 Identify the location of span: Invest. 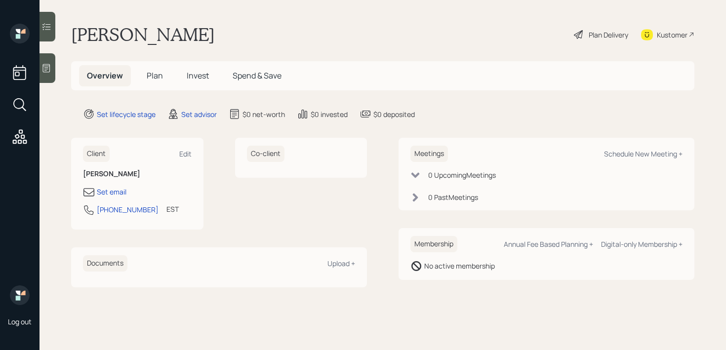
(197, 76).